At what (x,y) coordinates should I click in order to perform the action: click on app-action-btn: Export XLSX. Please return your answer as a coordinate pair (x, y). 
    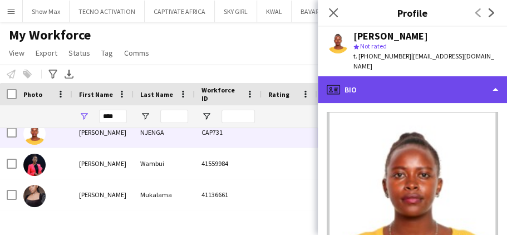
    Looking at the image, I should click on (69, 74).